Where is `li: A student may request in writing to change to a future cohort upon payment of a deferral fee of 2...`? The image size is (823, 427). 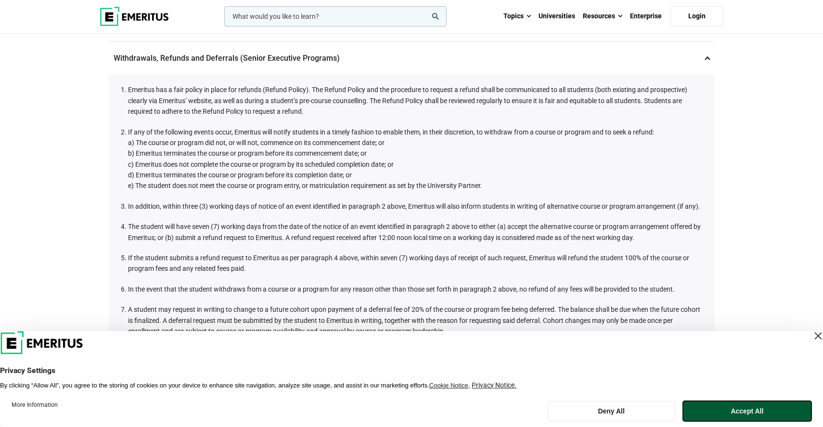
li: A student may request in writing to change to a future cohort upon payment of a deferral fee of 2... is located at coordinates (416, 320).